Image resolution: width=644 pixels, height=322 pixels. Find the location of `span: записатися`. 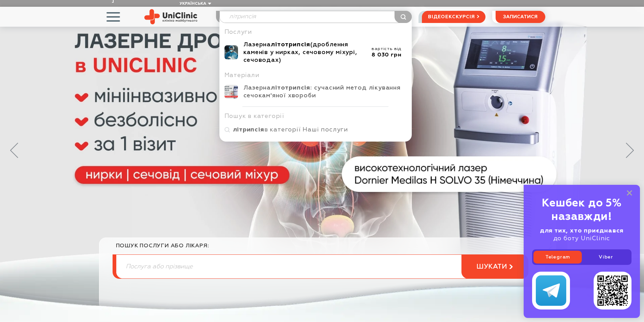

span: записатися is located at coordinates (520, 17).